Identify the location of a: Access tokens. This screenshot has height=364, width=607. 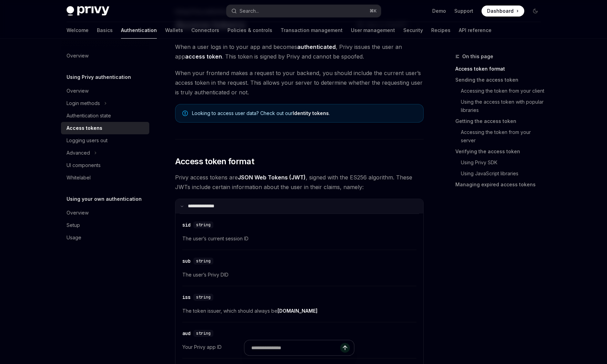
(105, 128).